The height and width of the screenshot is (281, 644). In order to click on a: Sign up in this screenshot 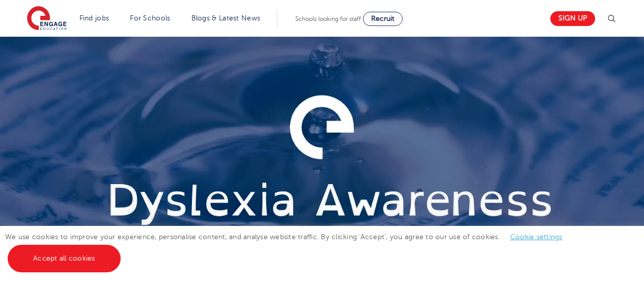, I will do `click(572, 19)`.